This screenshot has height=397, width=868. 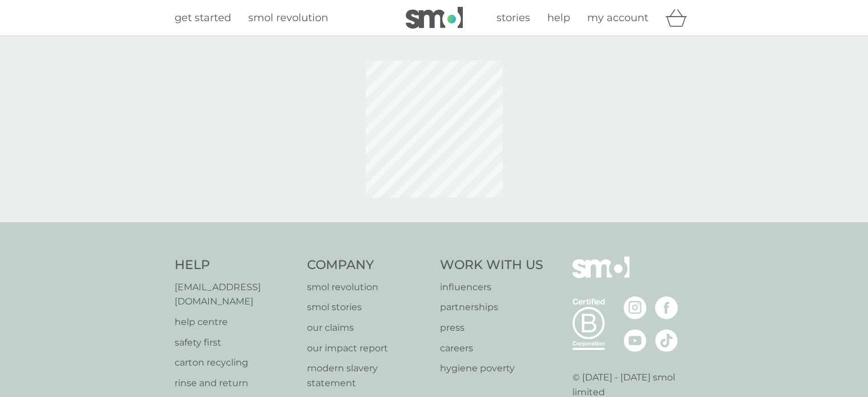 I want to click on p: carton recycling, so click(x=235, y=363).